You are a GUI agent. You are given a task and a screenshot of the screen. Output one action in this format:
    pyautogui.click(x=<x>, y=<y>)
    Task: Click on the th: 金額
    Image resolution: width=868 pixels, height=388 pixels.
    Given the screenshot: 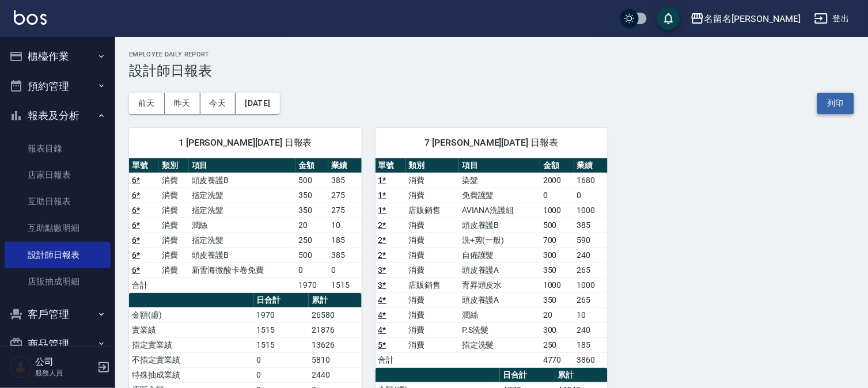 What is the action you would take?
    pyautogui.click(x=557, y=165)
    